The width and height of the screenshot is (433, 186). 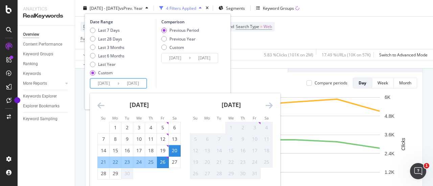 I want to click on div: Last 6 Months, so click(x=111, y=56).